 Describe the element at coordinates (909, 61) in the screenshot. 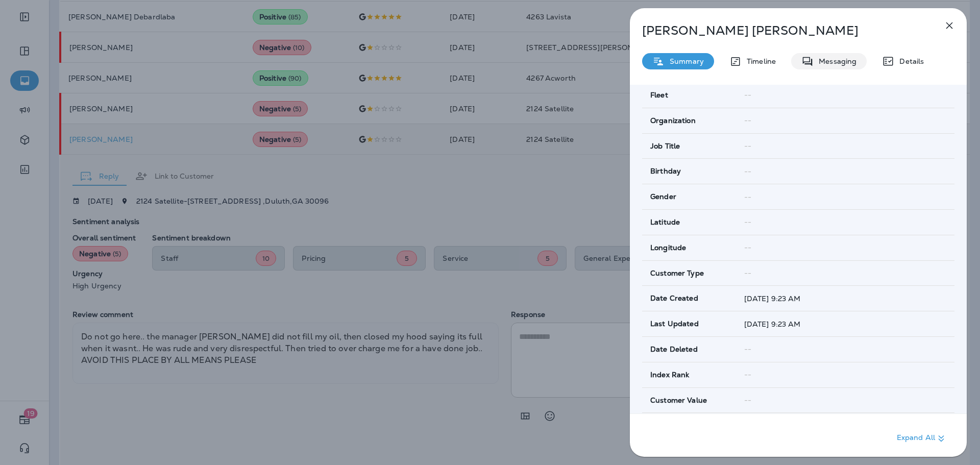

I see `p: Details` at that location.